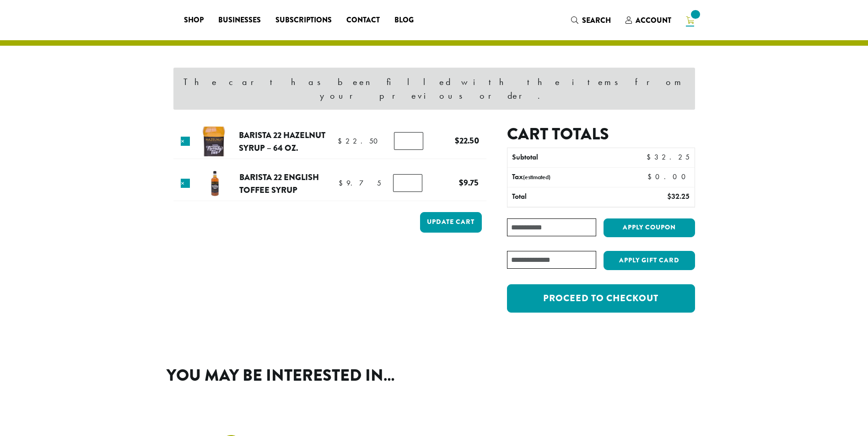 The width and height of the screenshot is (868, 436). Describe the element at coordinates (279, 183) in the screenshot. I see `a: Barista 22 English Toffee Syrup` at that location.